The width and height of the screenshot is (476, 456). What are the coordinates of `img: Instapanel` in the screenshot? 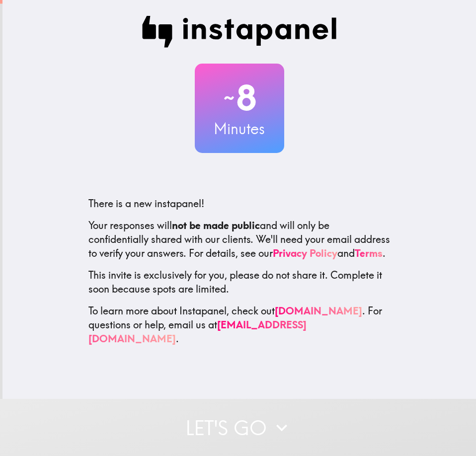 It's located at (240, 32).